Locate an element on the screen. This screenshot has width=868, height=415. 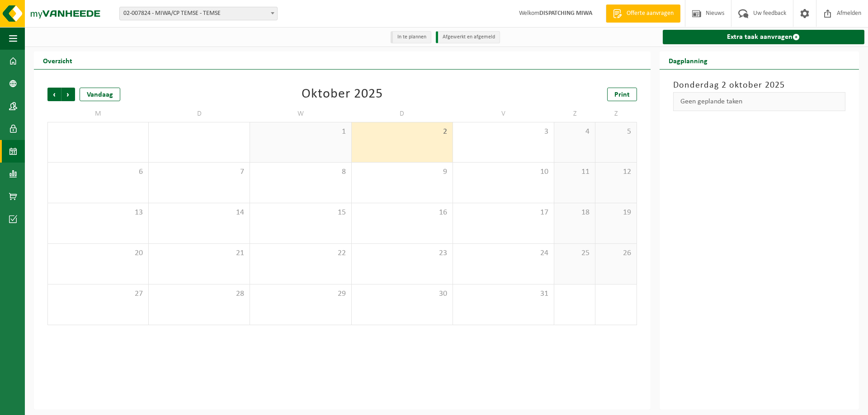
span: 28 is located at coordinates (199, 294).